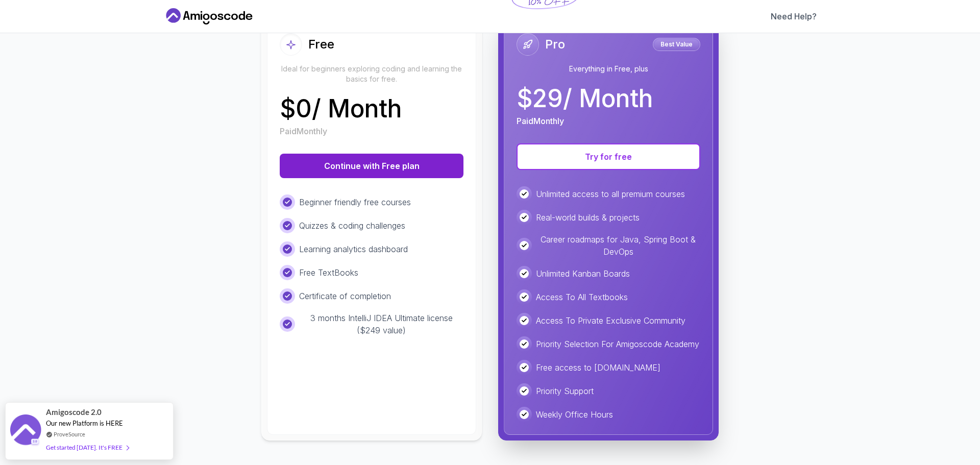 The image size is (980, 465). What do you see at coordinates (555, 45) in the screenshot?
I see `h2: Pro` at bounding box center [555, 45].